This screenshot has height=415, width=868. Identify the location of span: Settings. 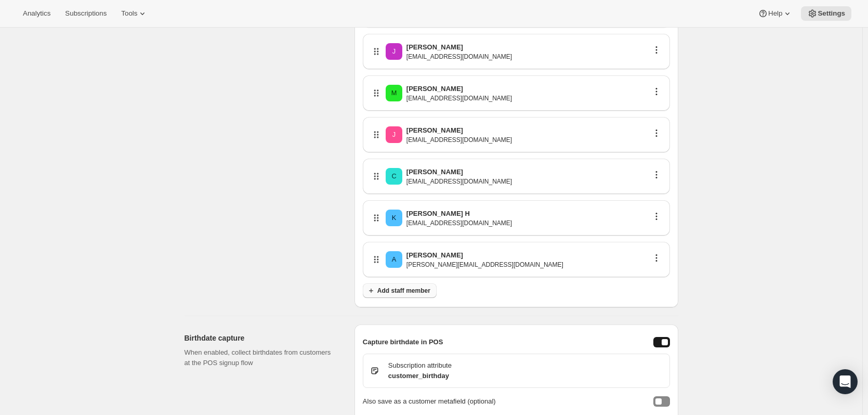
(831, 13).